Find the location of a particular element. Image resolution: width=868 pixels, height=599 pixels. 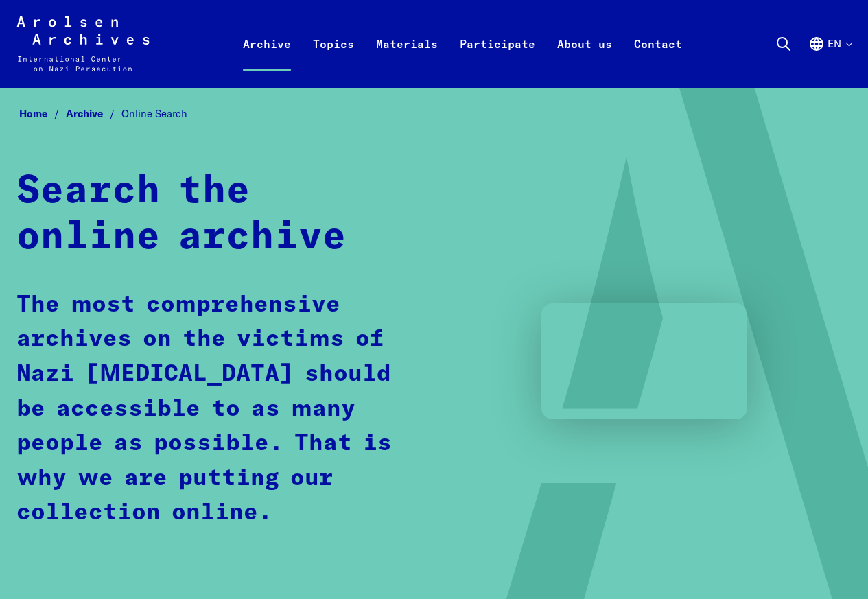

a: Home is located at coordinates (43, 113).